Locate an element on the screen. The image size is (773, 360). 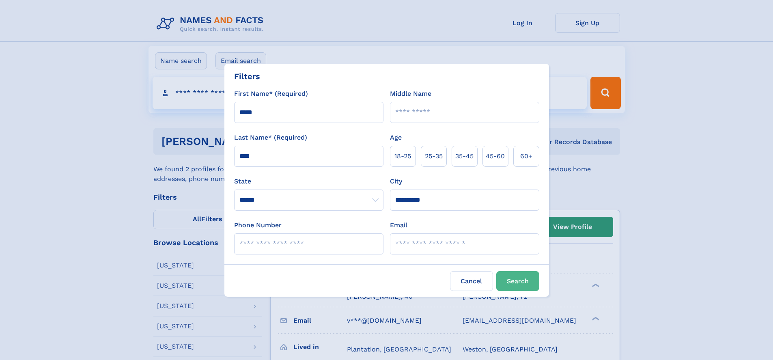
label: Email is located at coordinates (398, 225).